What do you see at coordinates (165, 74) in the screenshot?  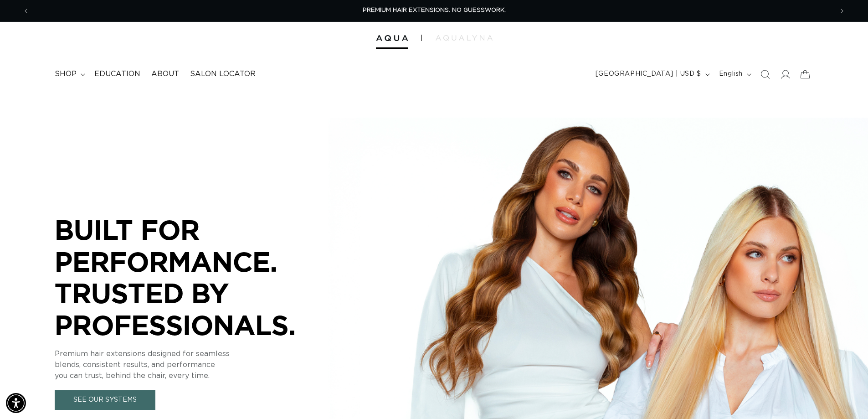 I see `a: About` at bounding box center [165, 74].